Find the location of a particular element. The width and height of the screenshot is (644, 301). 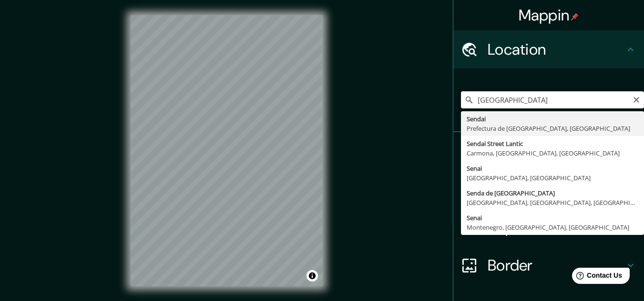

input: Pick your city or area is located at coordinates (552, 100).